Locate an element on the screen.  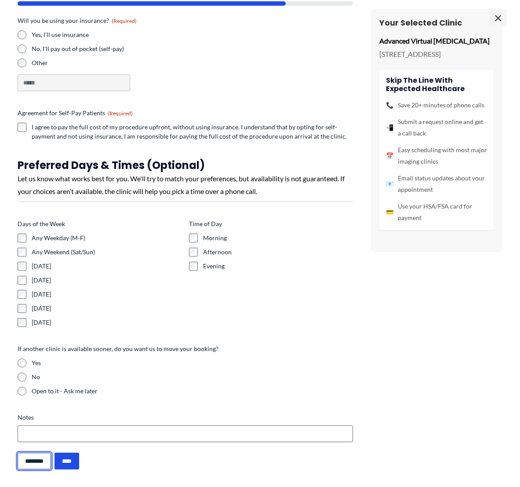
label: Other is located at coordinates (107, 63).